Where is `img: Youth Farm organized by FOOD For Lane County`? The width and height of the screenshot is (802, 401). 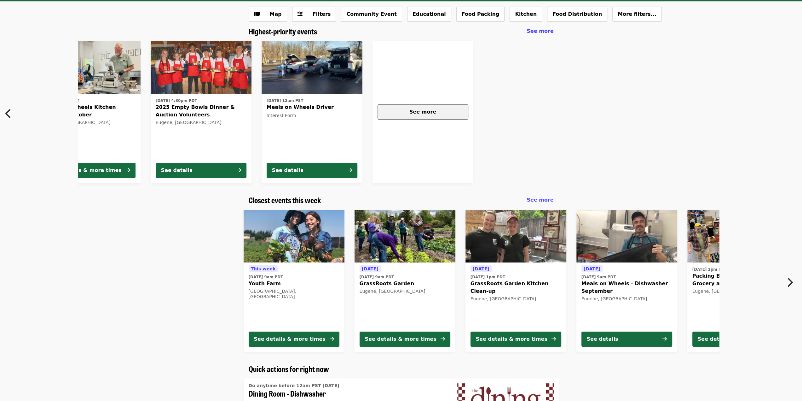 img: Youth Farm organized by FOOD For Lane County is located at coordinates (294, 236).